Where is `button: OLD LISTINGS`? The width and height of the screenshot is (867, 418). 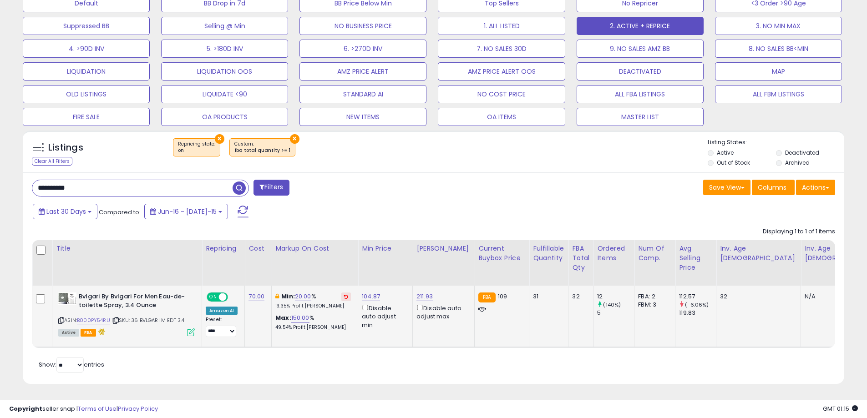 button: OLD LISTINGS is located at coordinates (86, 94).